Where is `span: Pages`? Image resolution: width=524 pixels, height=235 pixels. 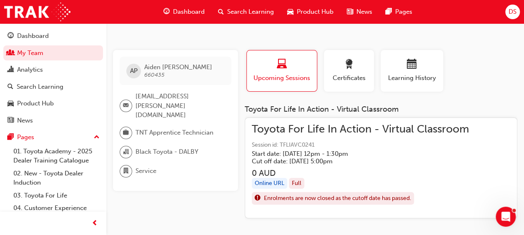 span: Pages is located at coordinates (403, 12).